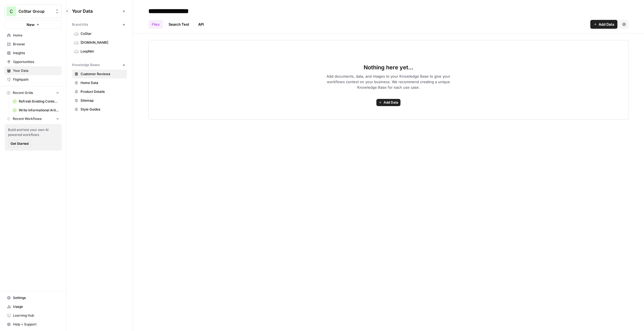  Describe the element at coordinates (36, 307) in the screenshot. I see `span: Usage` at that location.